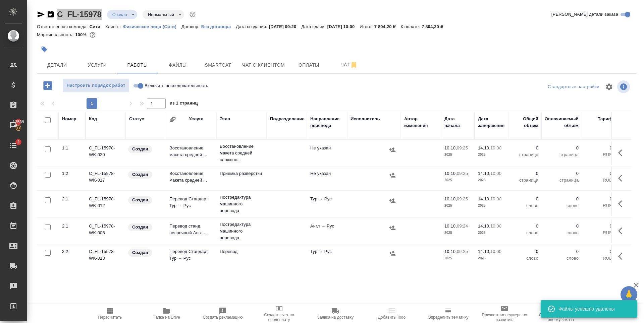  I want to click on button: Нормальный, so click(161, 14).